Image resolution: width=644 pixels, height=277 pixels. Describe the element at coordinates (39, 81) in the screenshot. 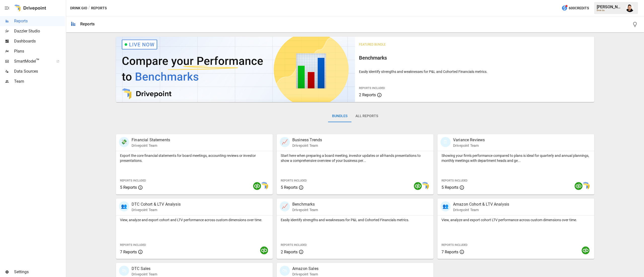

I see `span: Team` at that location.